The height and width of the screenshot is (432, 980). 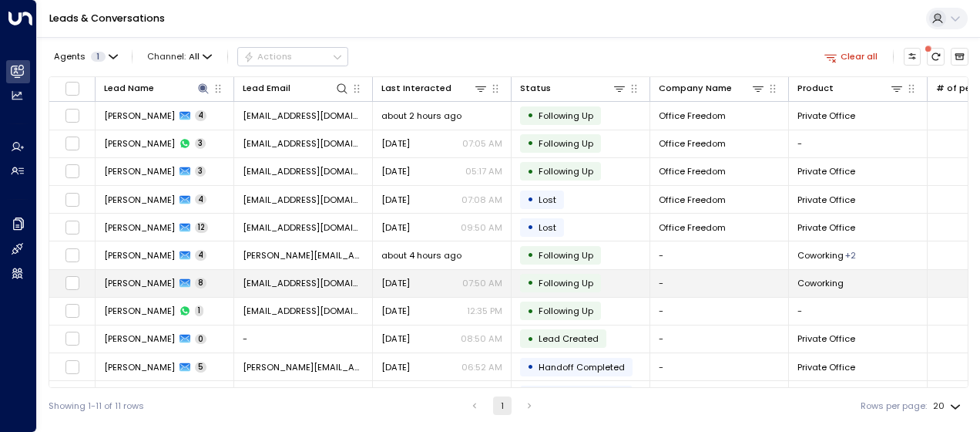 I want to click on span: r.j.king.1@gmail.com, so click(x=303, y=255).